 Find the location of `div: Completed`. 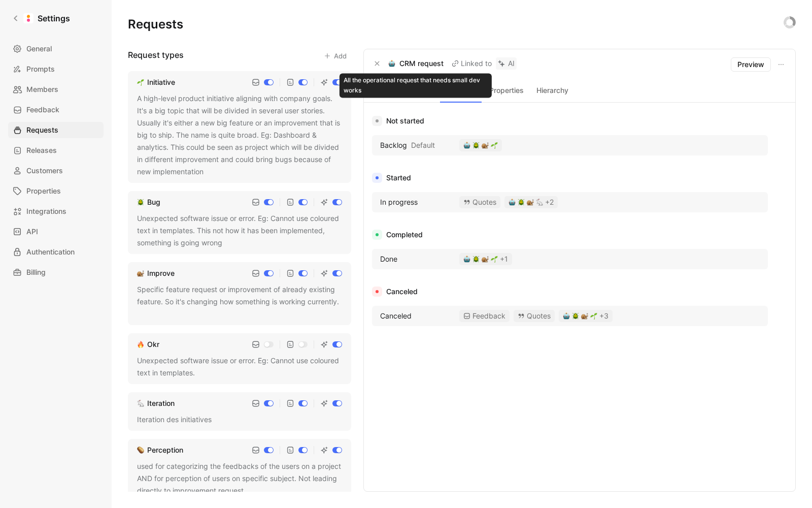

div: Completed is located at coordinates (570, 235).